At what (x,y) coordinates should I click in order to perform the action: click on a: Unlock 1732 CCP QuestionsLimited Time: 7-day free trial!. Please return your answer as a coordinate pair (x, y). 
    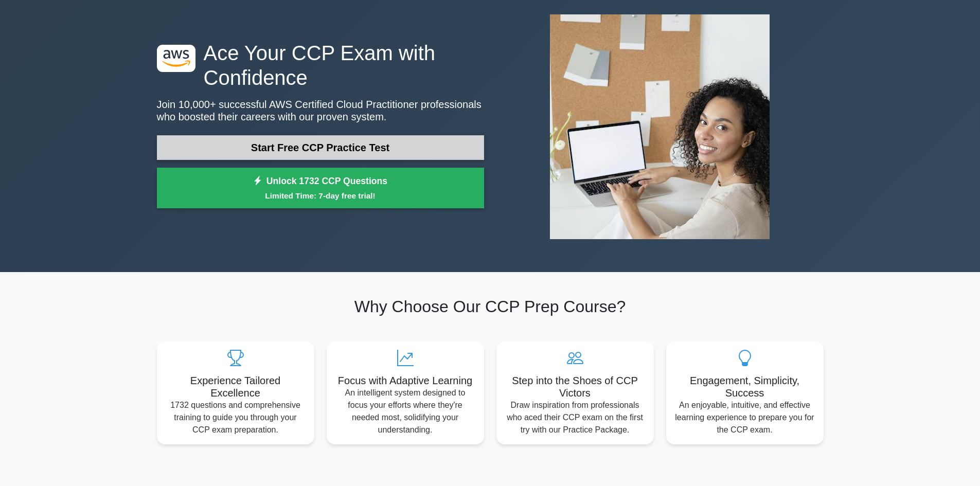
    Looking at the image, I should click on (320, 188).